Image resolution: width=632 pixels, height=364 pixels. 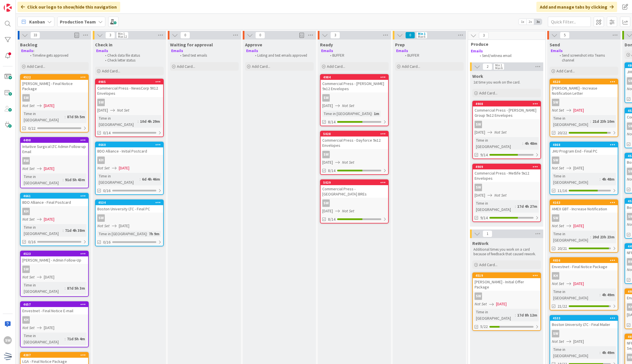 I want to click on div: 87d 5h 5m, so click(x=76, y=116).